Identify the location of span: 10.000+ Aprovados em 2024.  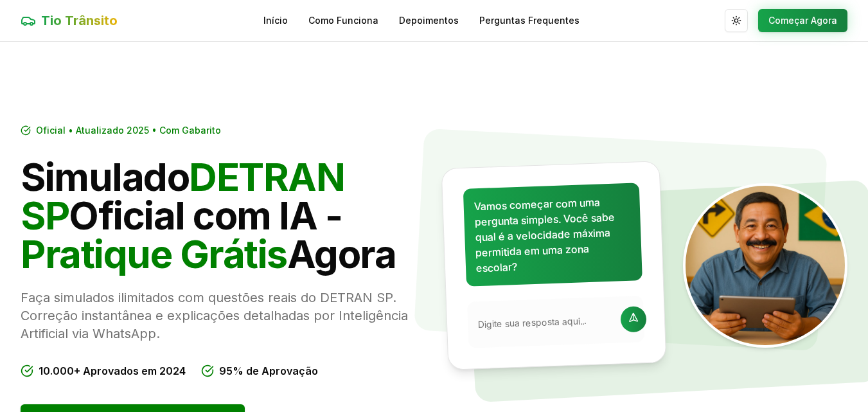
(112, 370).